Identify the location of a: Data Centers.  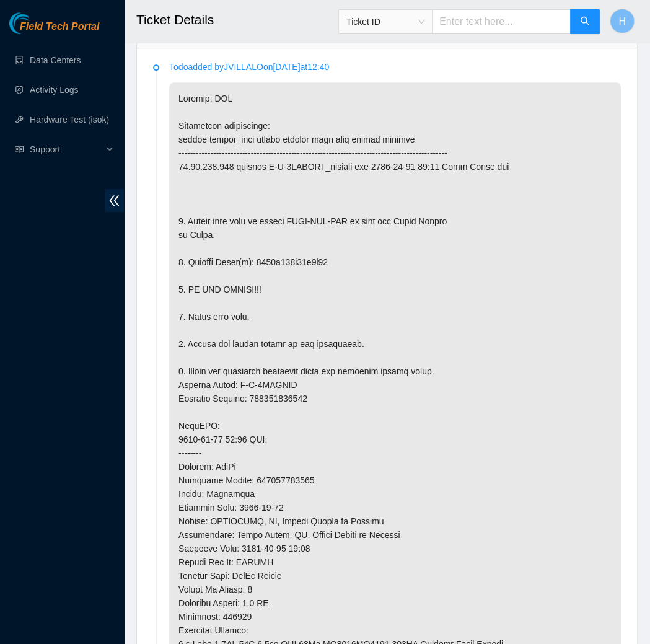
(55, 60).